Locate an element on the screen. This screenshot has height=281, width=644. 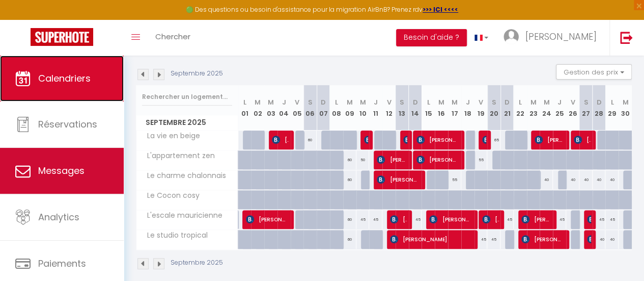
th: 01 is located at coordinates (245, 108).